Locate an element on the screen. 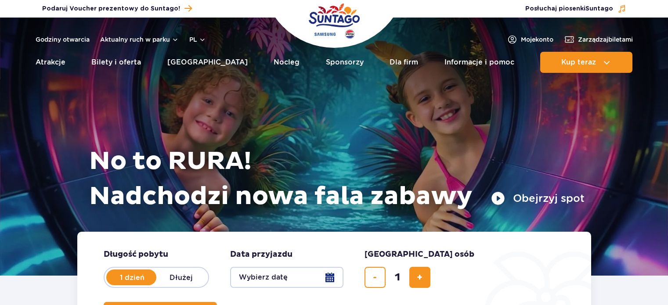 This screenshot has width=668, height=305. button: Posłuchaj piosenkiSuntago is located at coordinates (576, 9).